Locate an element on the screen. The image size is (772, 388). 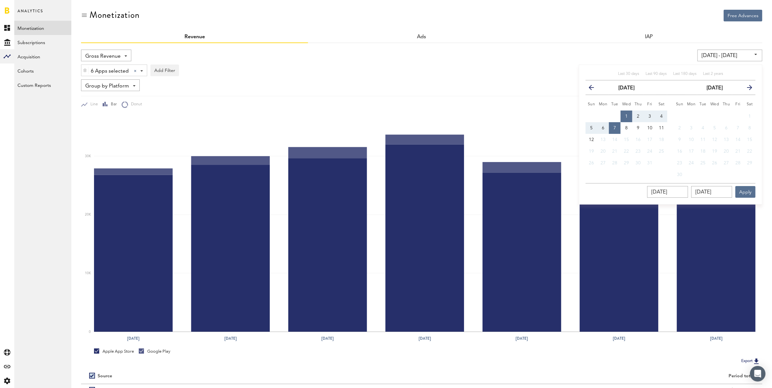
span: 23 is located at coordinates (680, 163).